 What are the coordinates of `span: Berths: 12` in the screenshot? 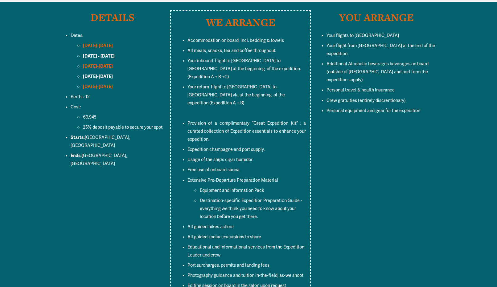 It's located at (80, 97).